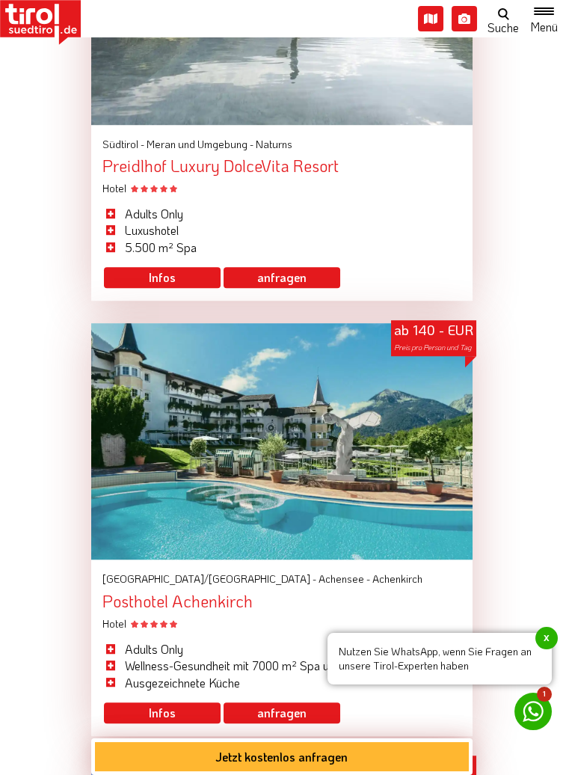  Describe the element at coordinates (344, 578) in the screenshot. I see `span: Achensee -` at that location.